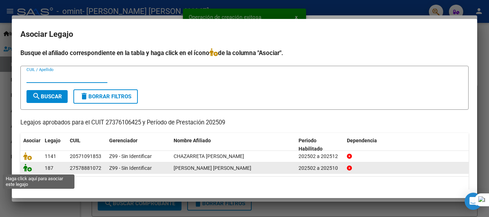  Describe the element at coordinates (37, 96) in the screenshot. I see `mat-icon: search` at that location.